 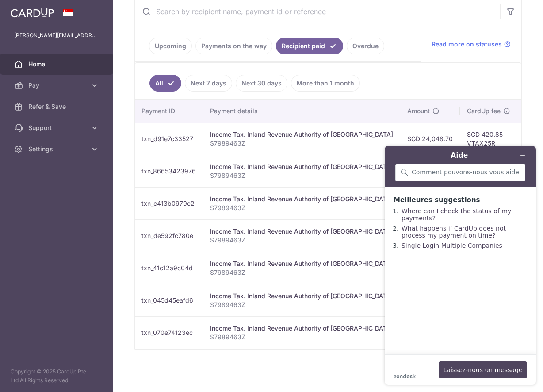 What do you see at coordinates (169, 203) in the screenshot?
I see `td: txn_c413b0979c2` at bounding box center [169, 203].